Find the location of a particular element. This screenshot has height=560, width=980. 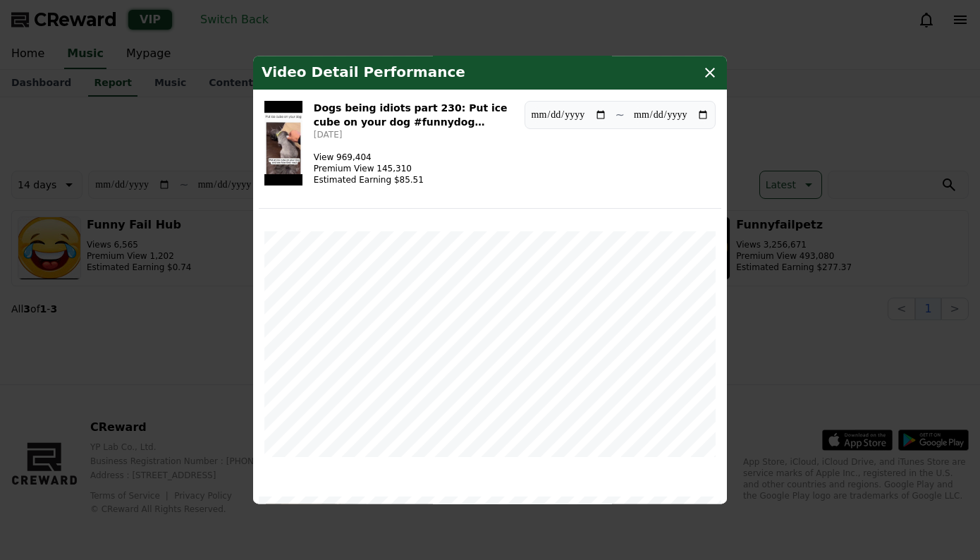

p: Estimated Earning $85.51 is located at coordinates (369, 180).